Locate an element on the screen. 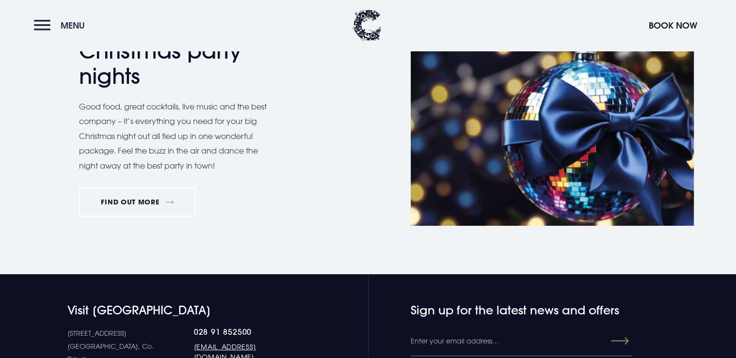 This screenshot has width=736, height=358. button: Submit is located at coordinates (611, 341).